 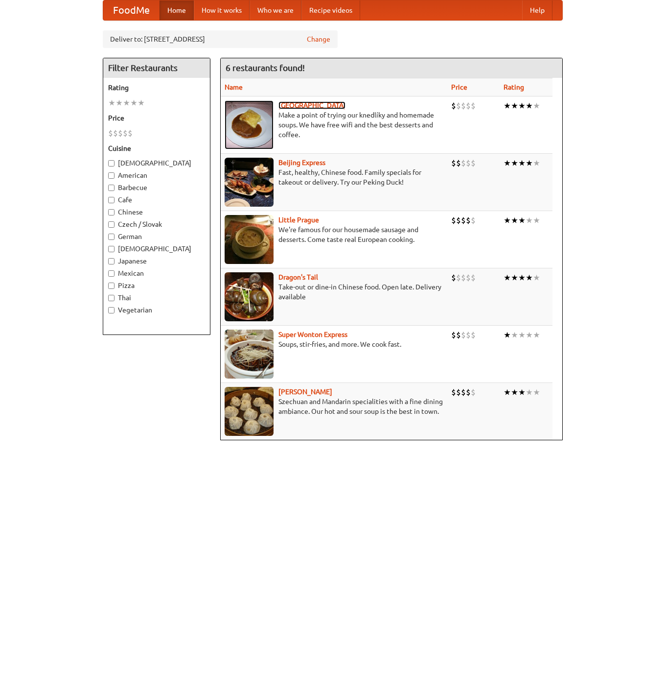 I want to click on b: Dragon's Tail, so click(x=298, y=277).